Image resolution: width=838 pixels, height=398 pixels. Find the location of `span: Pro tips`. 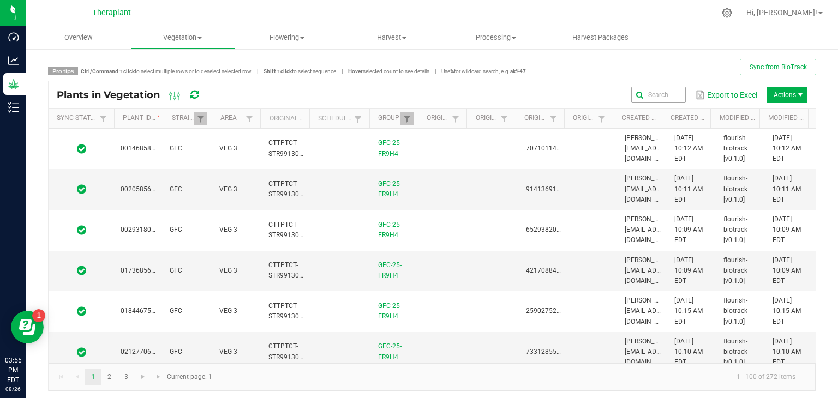

span: Pro tips is located at coordinates (63, 71).